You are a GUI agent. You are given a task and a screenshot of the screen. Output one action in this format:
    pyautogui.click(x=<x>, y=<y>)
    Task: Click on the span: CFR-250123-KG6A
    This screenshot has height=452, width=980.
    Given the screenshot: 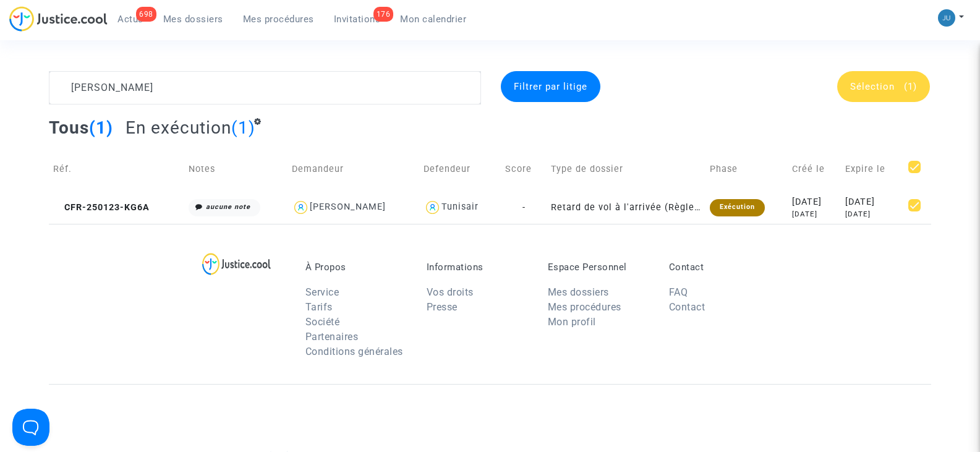 What is the action you would take?
    pyautogui.click(x=101, y=207)
    